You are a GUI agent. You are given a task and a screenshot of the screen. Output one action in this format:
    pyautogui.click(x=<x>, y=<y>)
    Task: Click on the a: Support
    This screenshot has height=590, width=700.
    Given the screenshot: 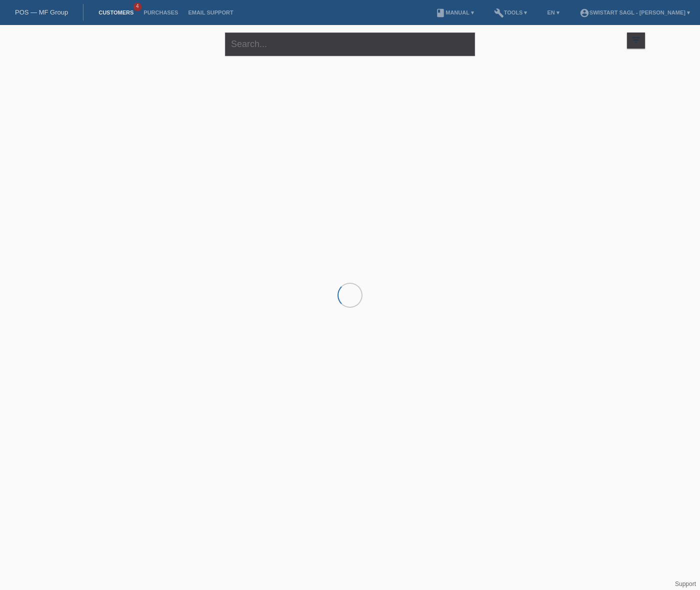 What is the action you would take?
    pyautogui.click(x=686, y=584)
    